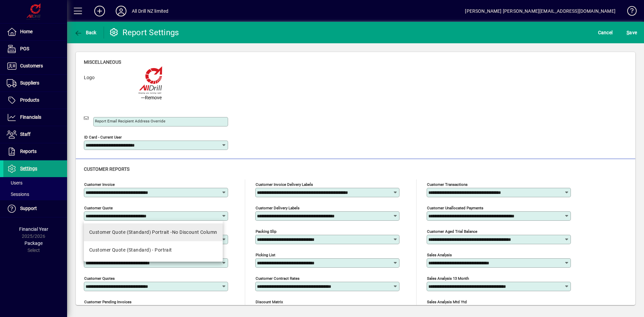 This screenshot has width=644, height=317. Describe the element at coordinates (102, 62) in the screenshot. I see `span: Miscellaneous` at that location.